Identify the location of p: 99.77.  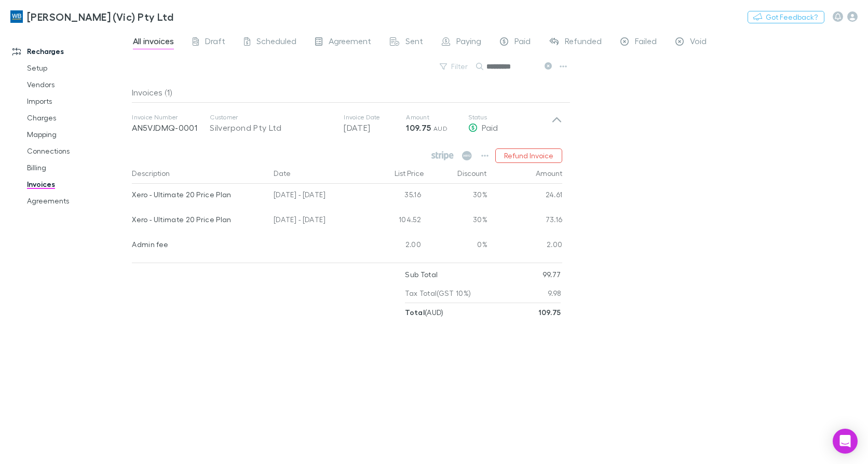
(552, 275).